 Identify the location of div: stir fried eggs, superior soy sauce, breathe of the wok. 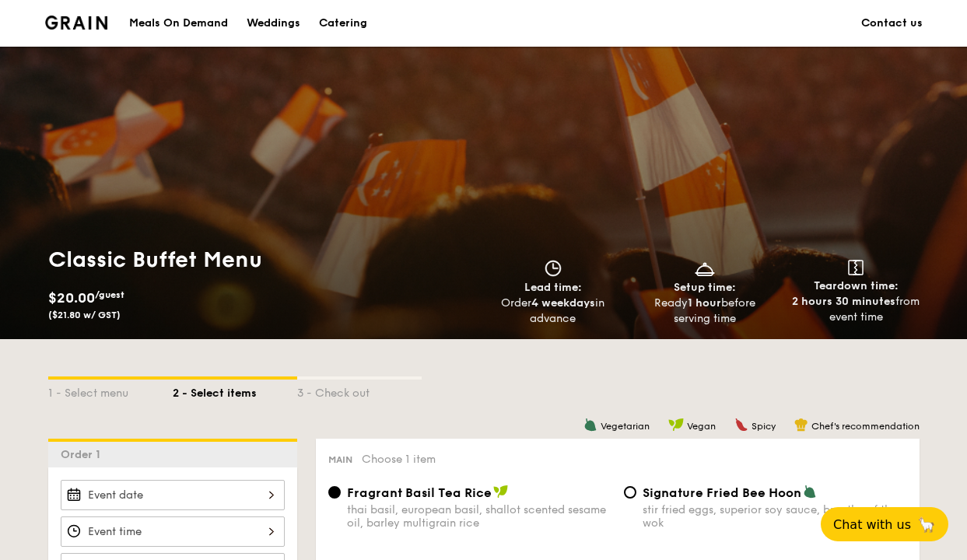
(774, 516).